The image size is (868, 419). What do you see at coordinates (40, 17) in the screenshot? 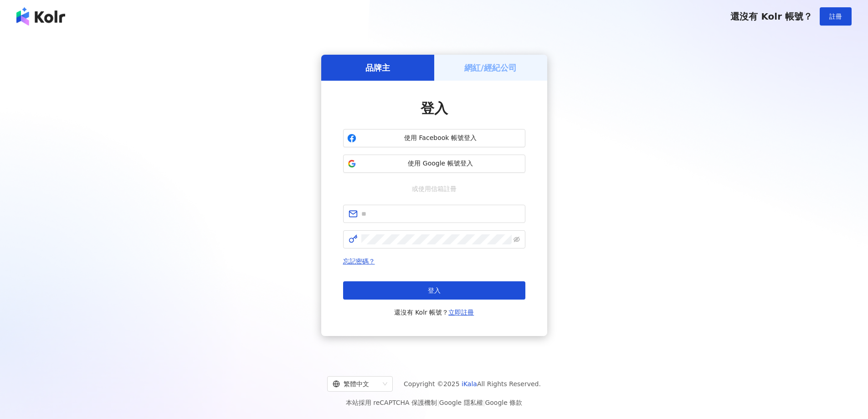
I see `img: logo` at bounding box center [40, 17].